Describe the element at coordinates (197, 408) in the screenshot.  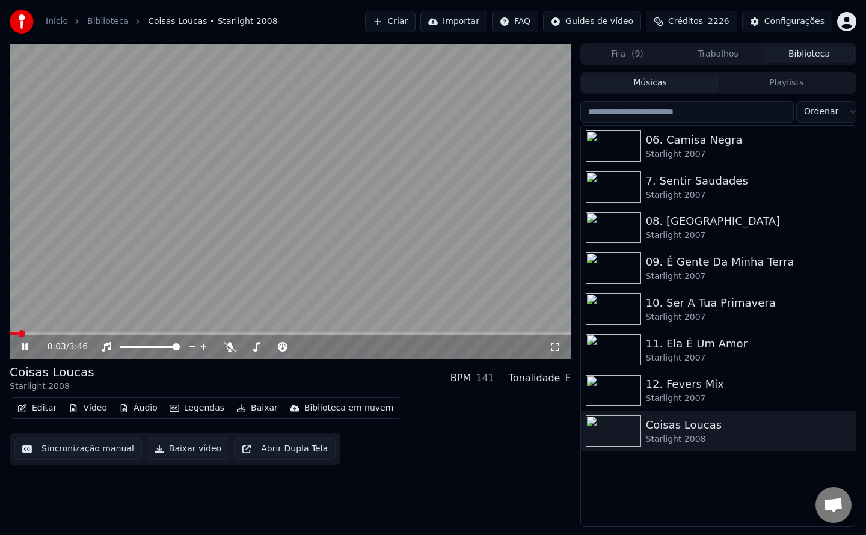
I see `button: Legendas` at that location.